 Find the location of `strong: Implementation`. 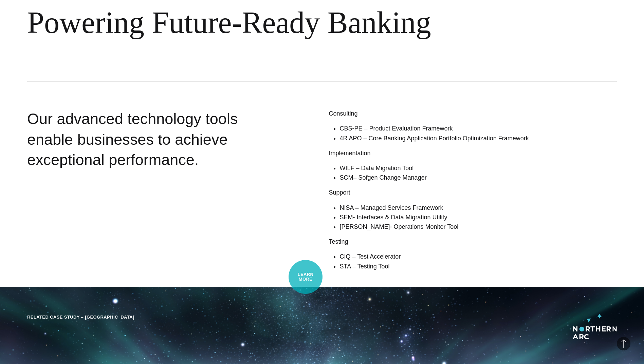

strong: Implementation is located at coordinates (349, 154).